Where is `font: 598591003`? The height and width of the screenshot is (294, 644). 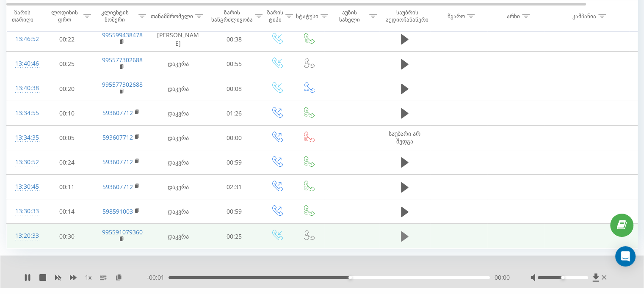 font: 598591003 is located at coordinates (118, 211).